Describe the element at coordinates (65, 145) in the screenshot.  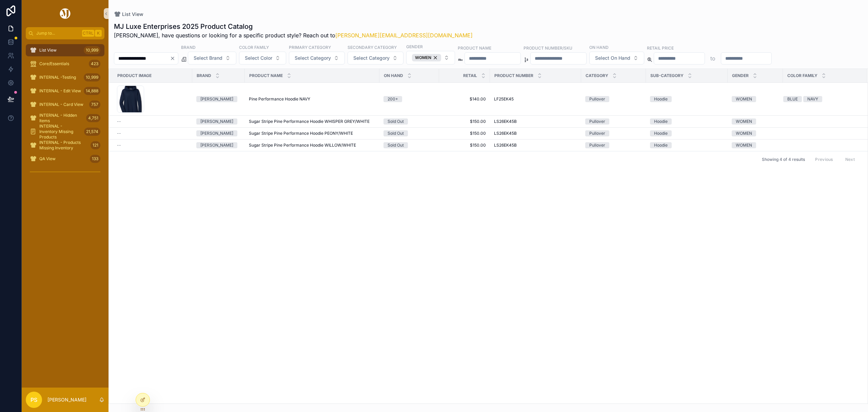
I see `a: INTERNAL - Products Missing Inventory121` at that location.